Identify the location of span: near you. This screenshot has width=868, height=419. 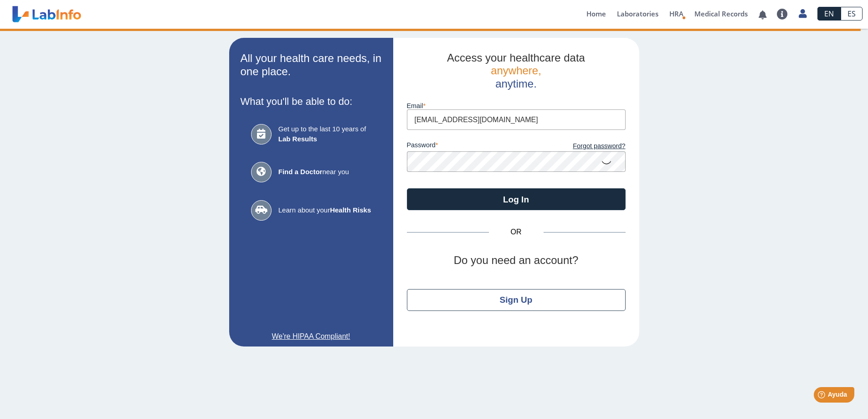
(325, 172).